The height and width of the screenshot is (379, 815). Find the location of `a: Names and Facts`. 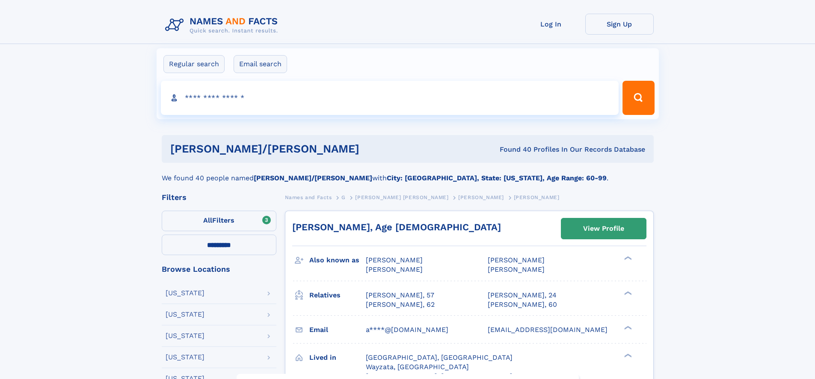

a: Names and Facts is located at coordinates (308, 197).